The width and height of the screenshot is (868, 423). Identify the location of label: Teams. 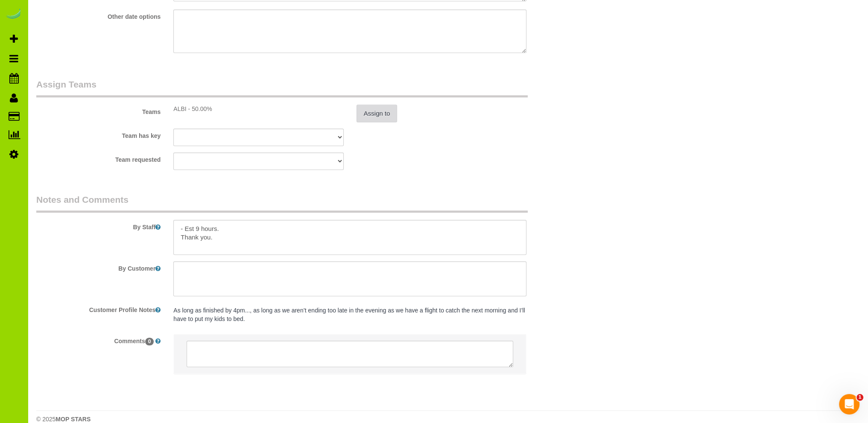
(98, 110).